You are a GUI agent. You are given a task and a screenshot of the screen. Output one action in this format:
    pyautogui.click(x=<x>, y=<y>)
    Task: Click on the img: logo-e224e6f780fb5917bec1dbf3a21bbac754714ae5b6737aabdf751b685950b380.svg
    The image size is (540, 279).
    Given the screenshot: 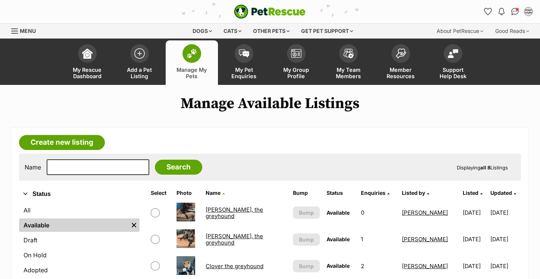 What is the action you would take?
    pyautogui.click(x=270, y=12)
    